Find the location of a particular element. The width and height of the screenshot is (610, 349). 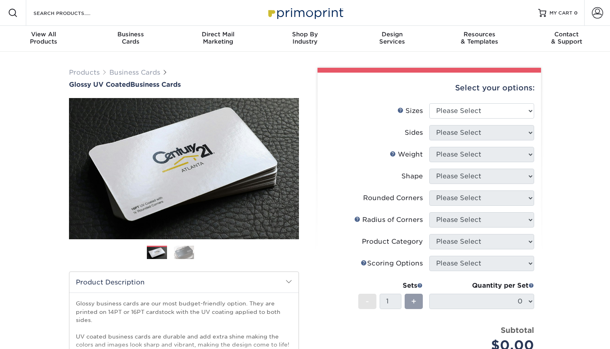

input: SEARCH PRODUCTS..... is located at coordinates (72, 13).